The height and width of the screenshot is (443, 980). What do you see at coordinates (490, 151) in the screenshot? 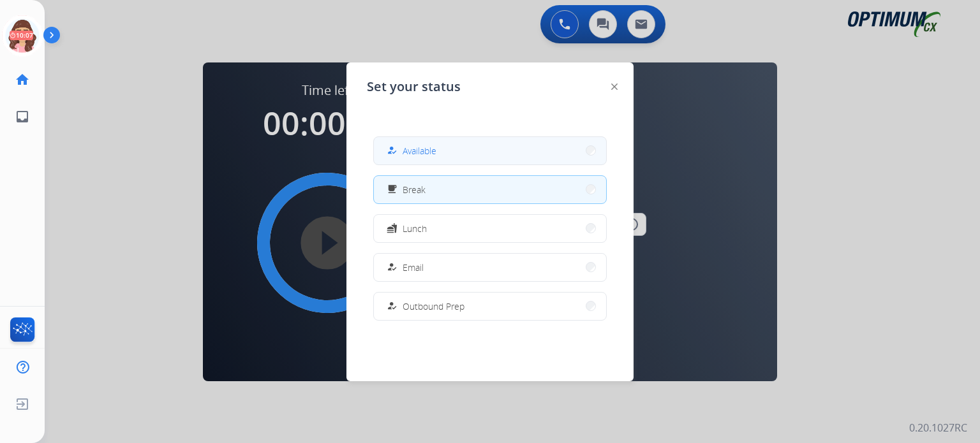
I see `button: Available` at bounding box center [490, 151].